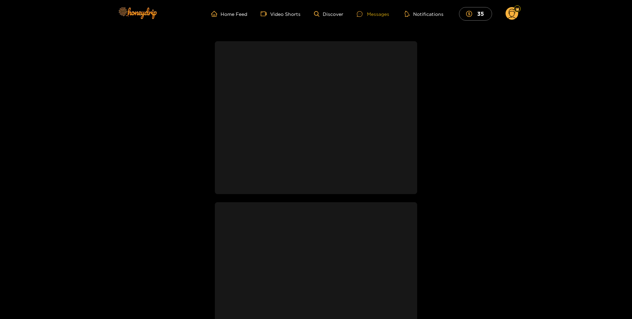 The height and width of the screenshot is (319, 632). Describe the element at coordinates (328, 14) in the screenshot. I see `a: Discover` at that location.